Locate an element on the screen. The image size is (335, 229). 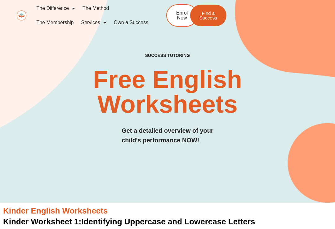
span: Find a Success is located at coordinates (208, 15).